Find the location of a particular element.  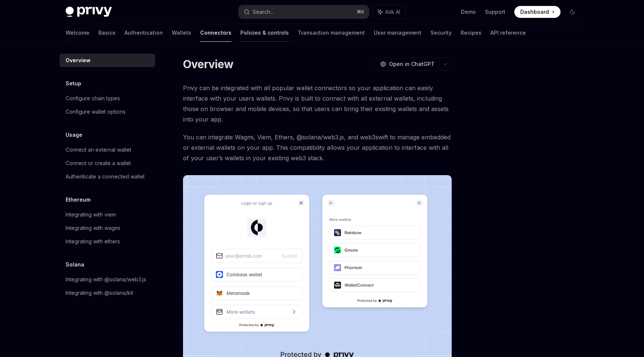

img: dark logo is located at coordinates (89, 12).